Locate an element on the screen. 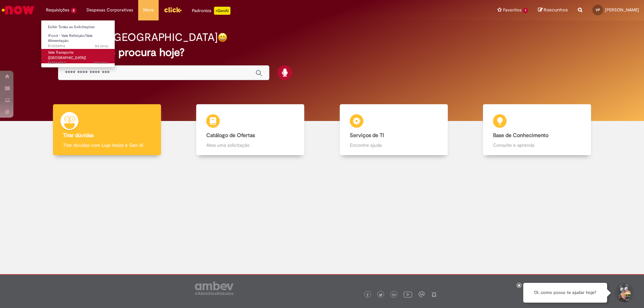 The height and width of the screenshot is (308, 644). span: VP is located at coordinates (598, 10).